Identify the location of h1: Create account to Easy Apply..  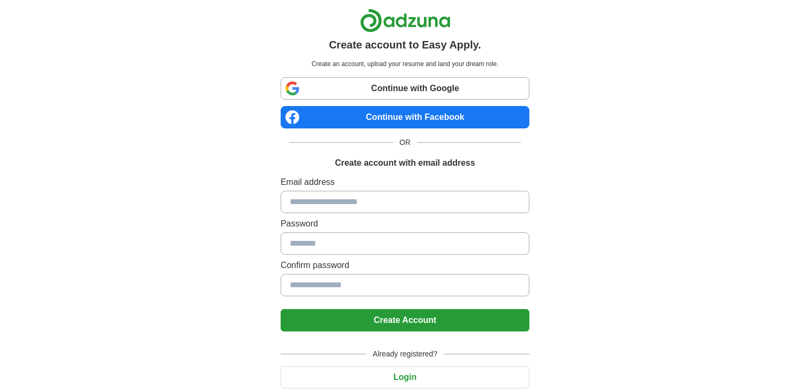
(405, 45).